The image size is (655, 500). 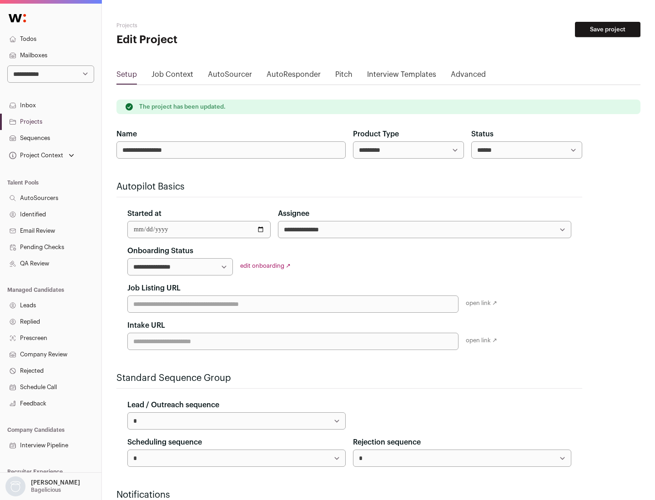 I want to click on label: Status, so click(x=482, y=134).